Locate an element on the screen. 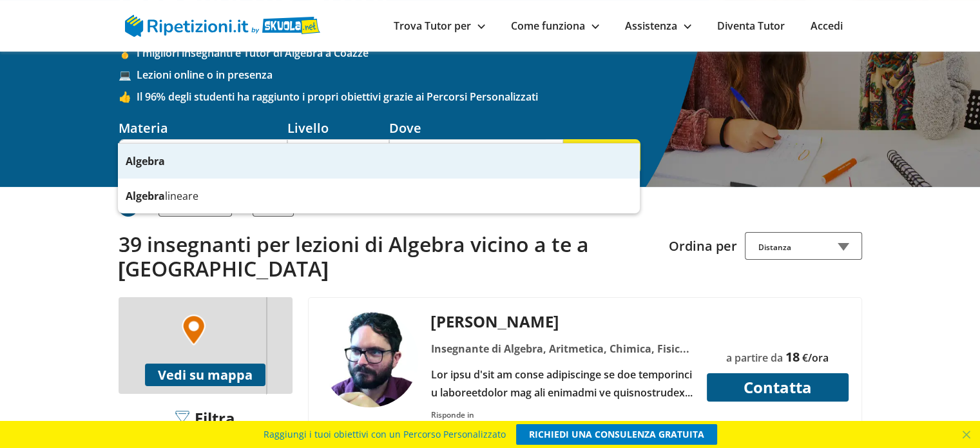 The image size is (980, 448). button: Vedi su mappa is located at coordinates (205, 374).